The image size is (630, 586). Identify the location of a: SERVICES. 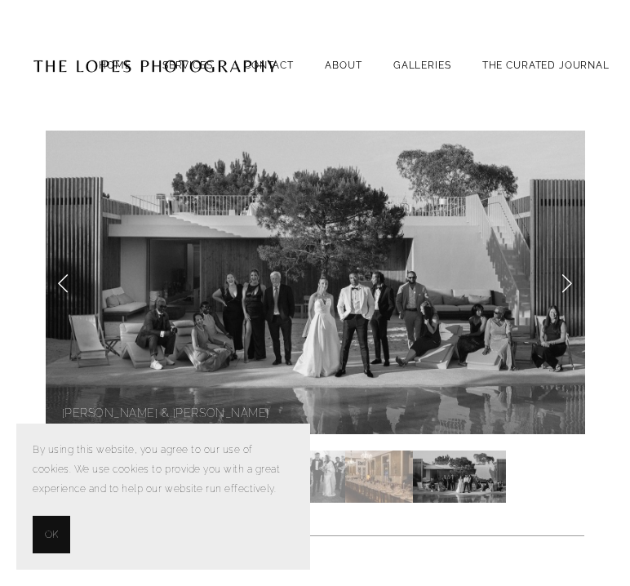
(188, 65).